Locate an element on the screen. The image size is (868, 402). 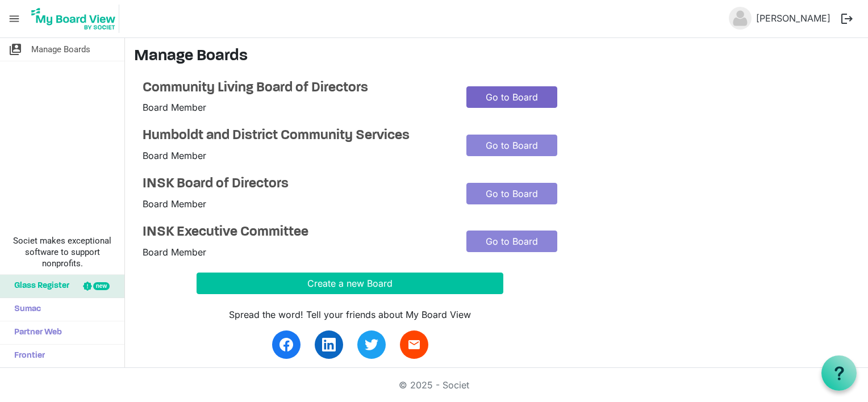
a: Community Living Board of Directors is located at coordinates (296, 88).